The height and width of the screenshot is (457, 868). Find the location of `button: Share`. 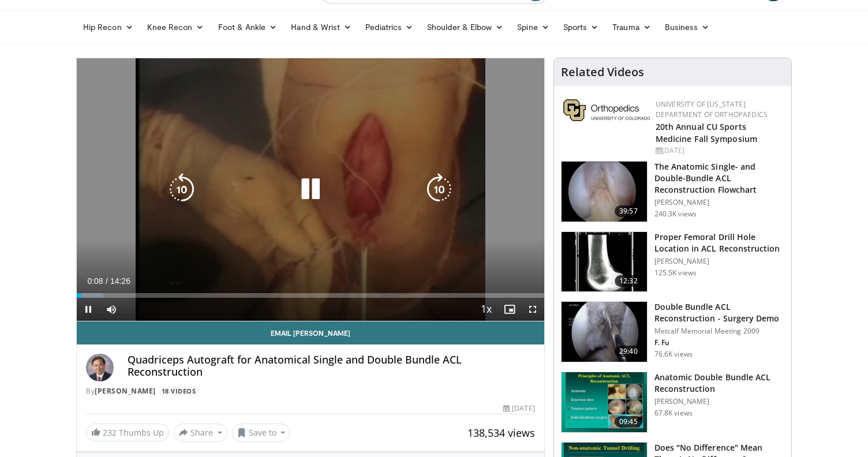

button: Share is located at coordinates (200, 433).